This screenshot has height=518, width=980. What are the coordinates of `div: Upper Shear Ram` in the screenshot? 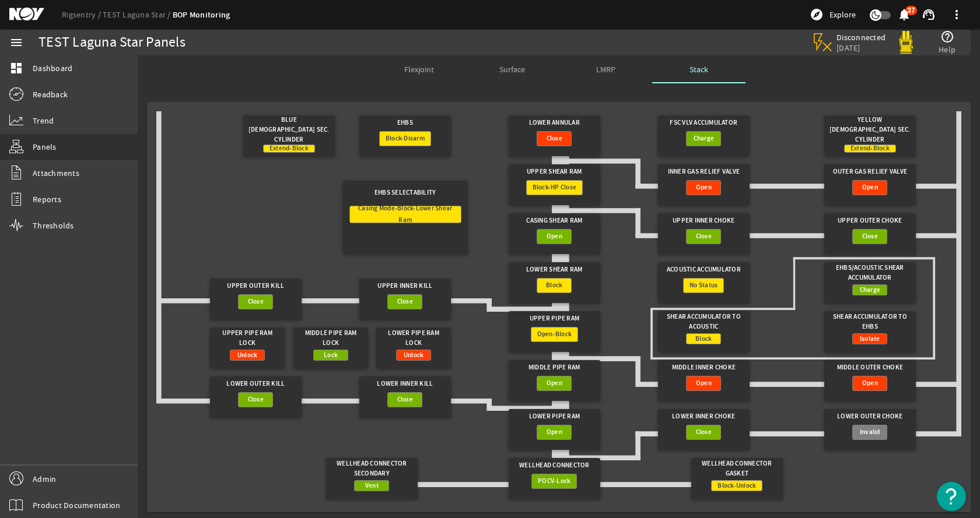 It's located at (554, 172).